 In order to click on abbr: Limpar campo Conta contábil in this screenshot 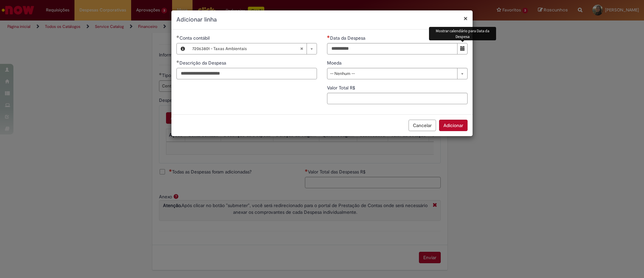, I will do `click(301, 49)`.